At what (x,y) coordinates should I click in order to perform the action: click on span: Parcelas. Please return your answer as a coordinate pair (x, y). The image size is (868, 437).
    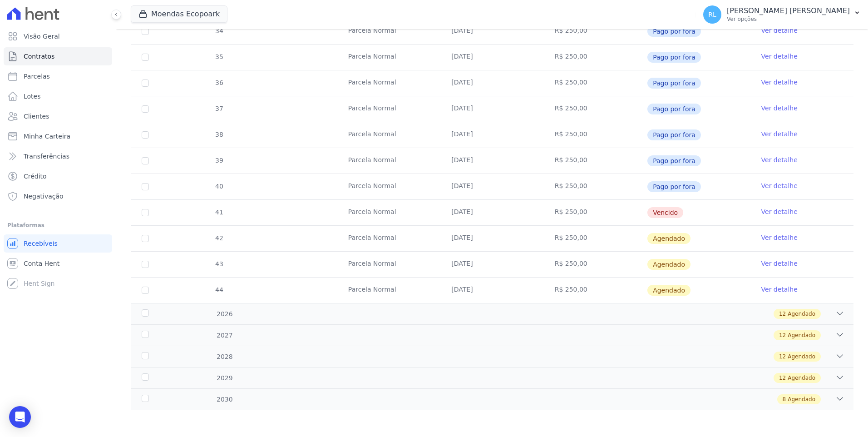
    Looking at the image, I should click on (37, 76).